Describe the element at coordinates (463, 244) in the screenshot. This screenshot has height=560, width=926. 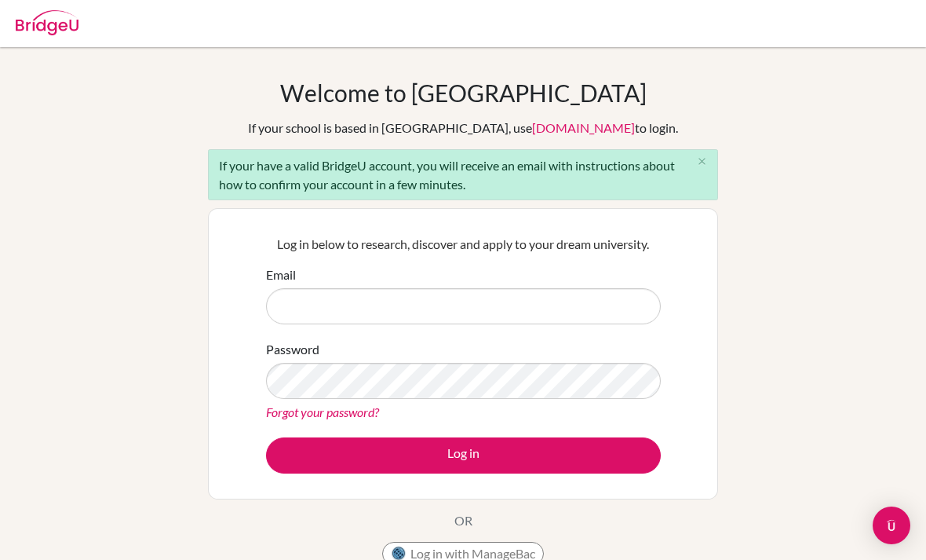
I see `p: Log in below to research, discover and apply to your dream university.` at that location.